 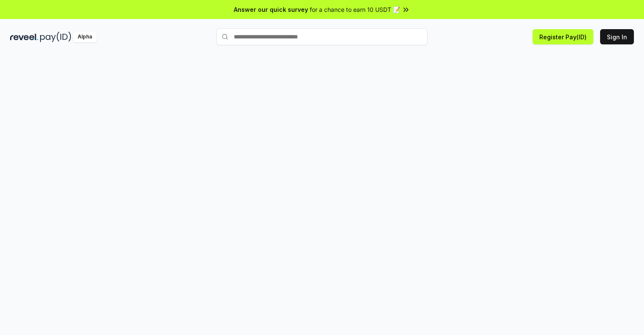 What do you see at coordinates (24, 37) in the screenshot?
I see `img: reveel_dark` at bounding box center [24, 37].